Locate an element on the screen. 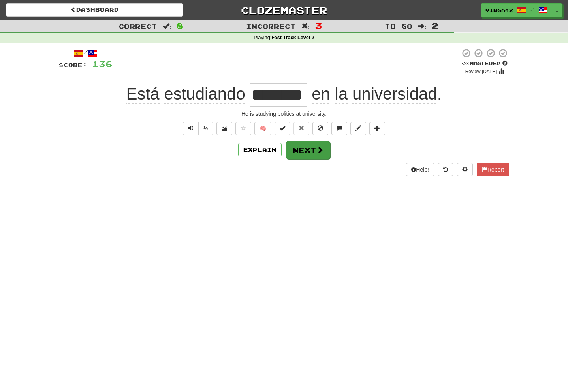 Image resolution: width=568 pixels, height=392 pixels. button: ½ is located at coordinates (206, 128).